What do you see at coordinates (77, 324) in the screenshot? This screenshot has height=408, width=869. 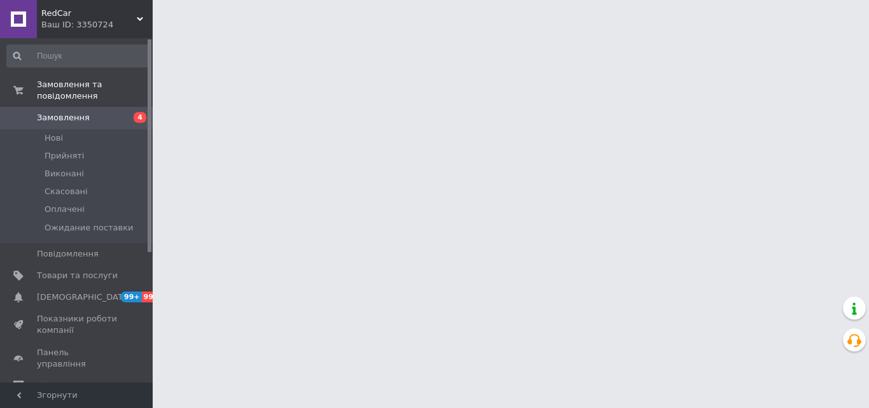 I see `span: Показники роботи компанії` at bounding box center [77, 324].